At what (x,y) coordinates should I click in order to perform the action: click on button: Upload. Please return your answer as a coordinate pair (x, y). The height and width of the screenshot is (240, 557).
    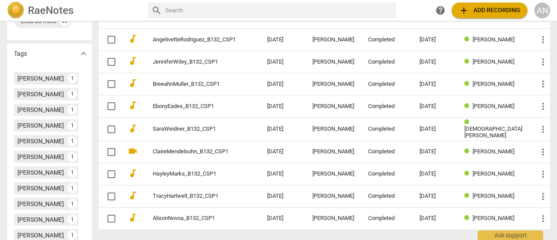
    Looking at the image, I should click on (490, 10).